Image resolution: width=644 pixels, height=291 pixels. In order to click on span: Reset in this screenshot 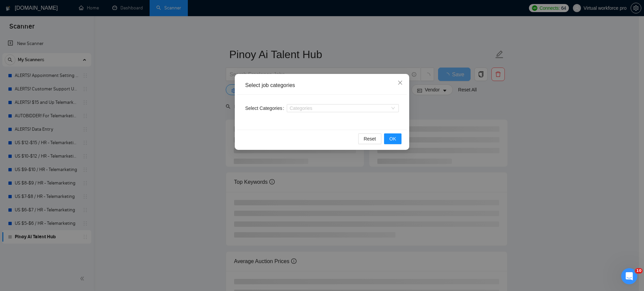, I will do `click(370, 139)`.